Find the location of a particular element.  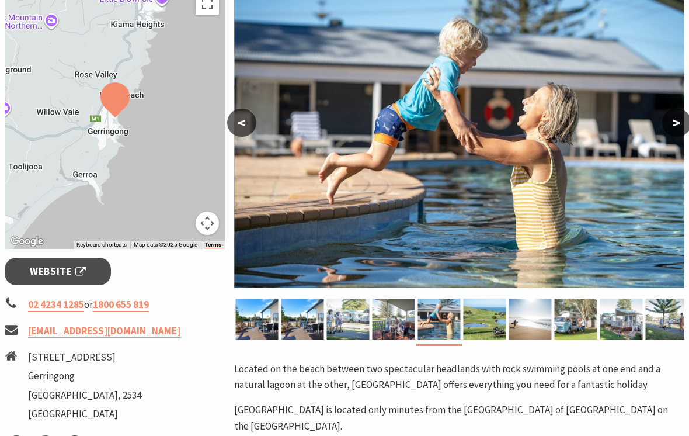

span: Map data ©2025 Google is located at coordinates (165, 244).